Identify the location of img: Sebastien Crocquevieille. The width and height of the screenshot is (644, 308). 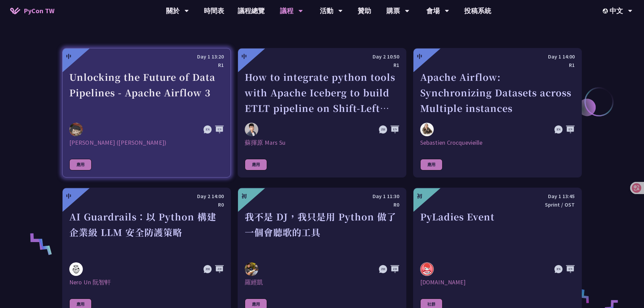
(427, 130).